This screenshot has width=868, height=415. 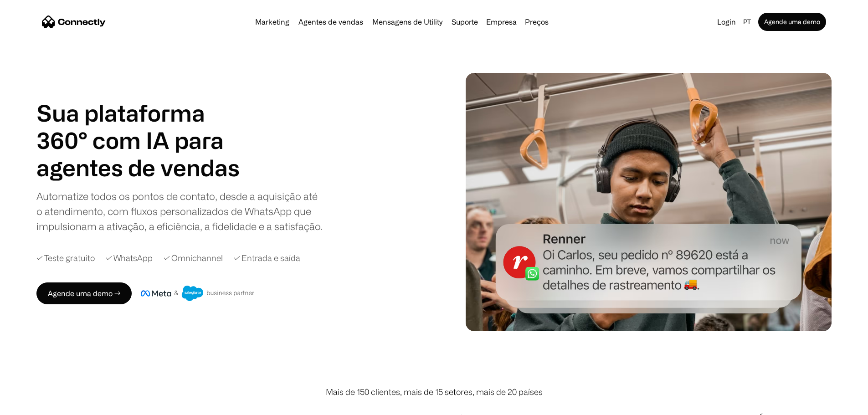 What do you see at coordinates (66, 258) in the screenshot?
I see `div: ✓ Teste gratuito` at bounding box center [66, 258].